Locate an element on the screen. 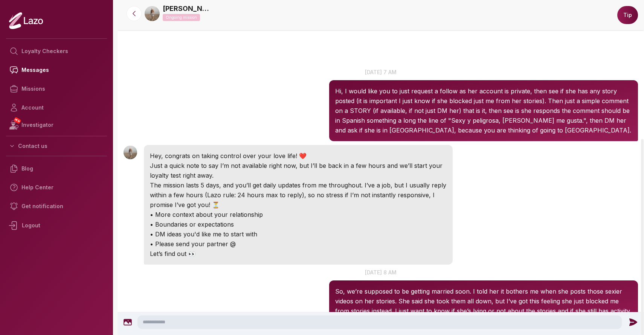  p: Hey, congrats on taking control over your love life! ❤️ is located at coordinates (298, 156).